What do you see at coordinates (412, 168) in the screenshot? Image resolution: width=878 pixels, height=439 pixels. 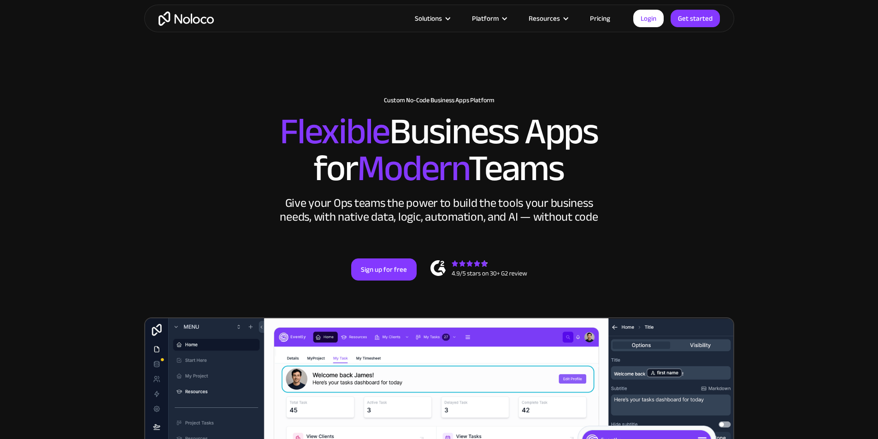 I see `span: Modern` at bounding box center [412, 168].